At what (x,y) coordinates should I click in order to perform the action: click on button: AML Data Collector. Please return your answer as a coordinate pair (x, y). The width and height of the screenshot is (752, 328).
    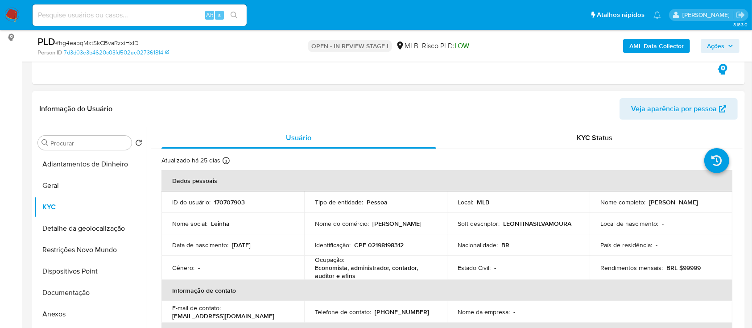
    Looking at the image, I should click on (657, 46).